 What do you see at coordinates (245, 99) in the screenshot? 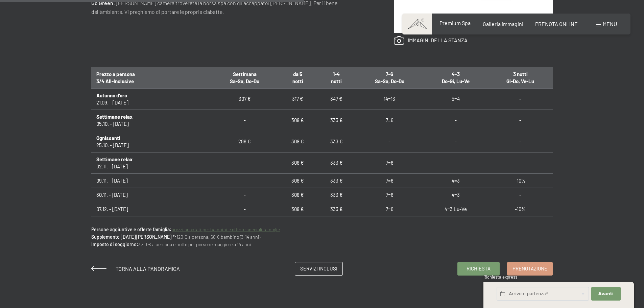
I see `td: 307 €` at bounding box center [245, 99].